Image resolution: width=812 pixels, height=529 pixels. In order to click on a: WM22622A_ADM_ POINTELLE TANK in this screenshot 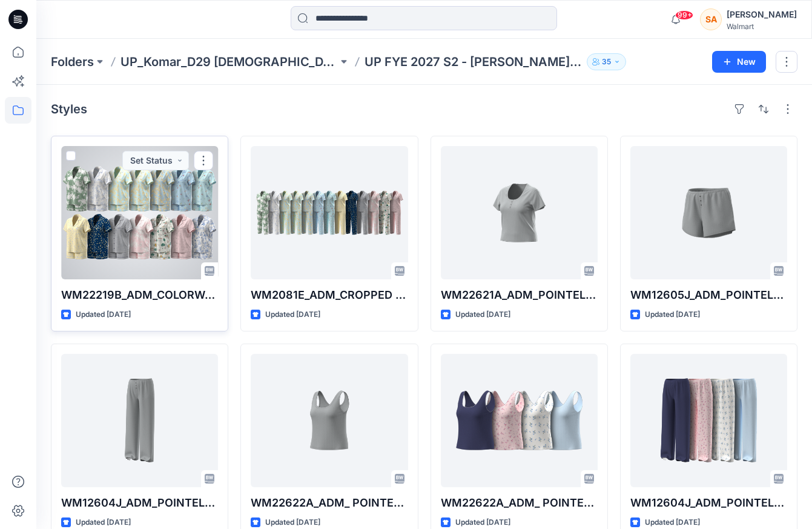, I will do `click(329, 420)`.